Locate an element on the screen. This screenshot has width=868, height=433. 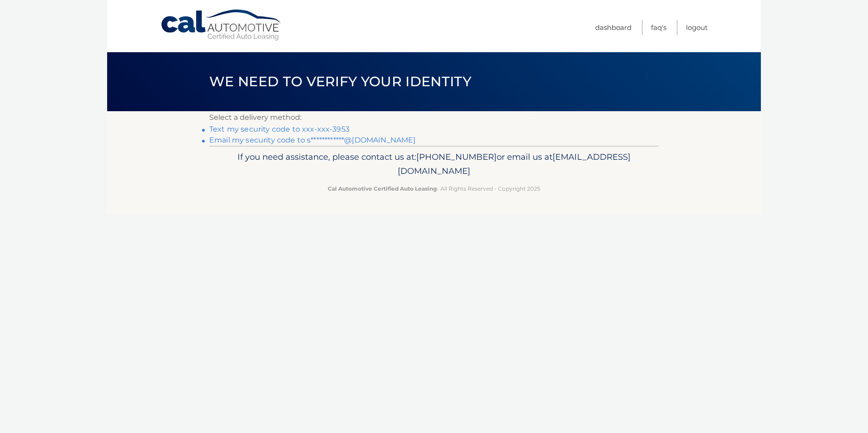
p: - All Rights Reserved - Copyright 2025 is located at coordinates (434, 189).